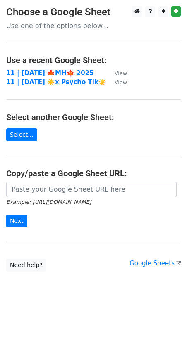  I want to click on a: Need help?, so click(26, 265).